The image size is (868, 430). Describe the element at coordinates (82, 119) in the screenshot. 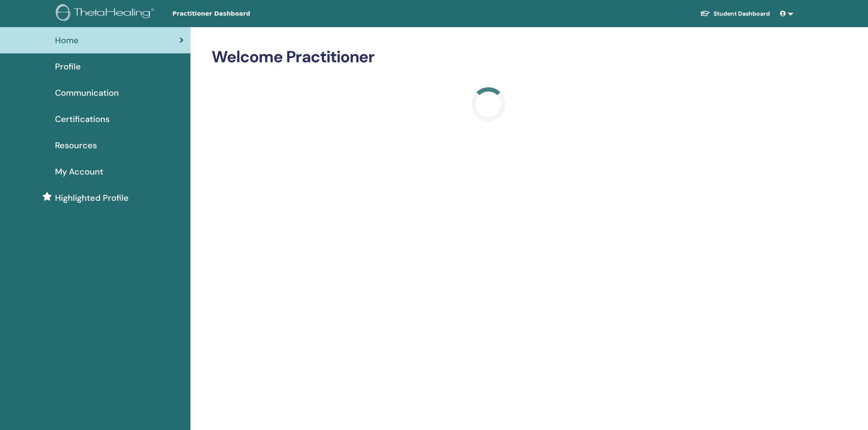

I see `span: Certifications` at that location.